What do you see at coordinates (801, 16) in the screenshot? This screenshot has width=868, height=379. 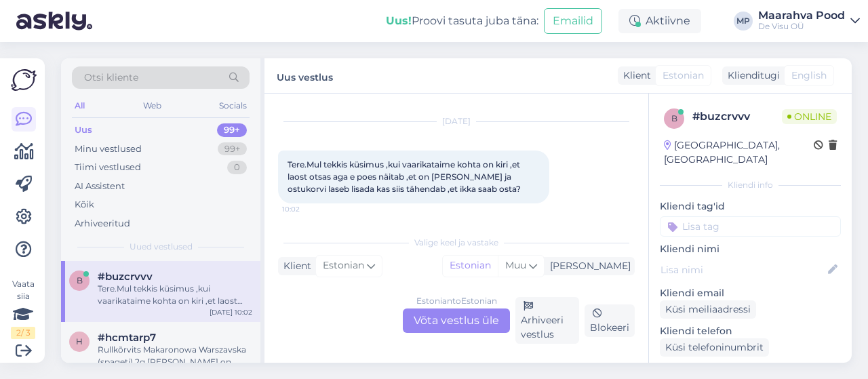 I see `div: Maarahva Pood` at bounding box center [801, 16].